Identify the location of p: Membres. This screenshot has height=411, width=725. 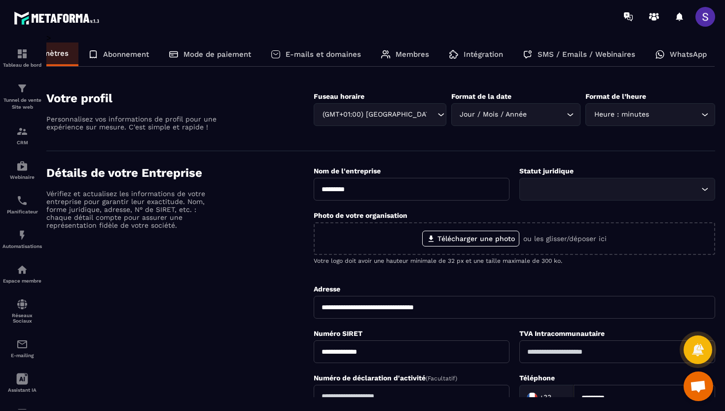
(413, 54).